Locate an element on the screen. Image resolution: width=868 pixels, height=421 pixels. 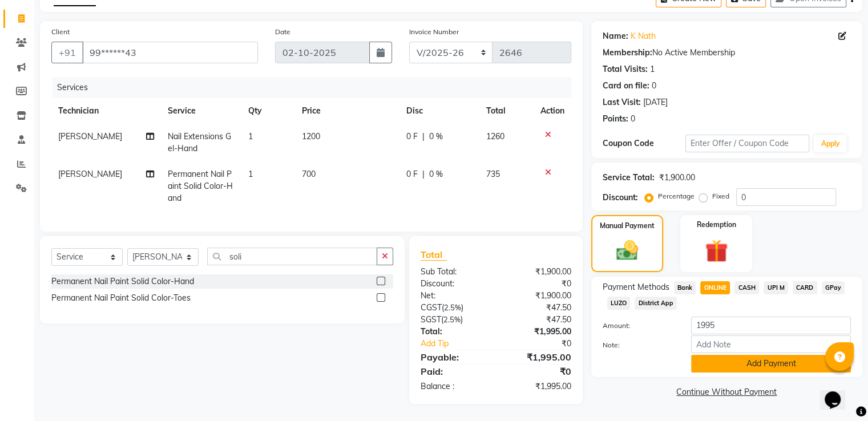
div: Paid: is located at coordinates (454, 371).